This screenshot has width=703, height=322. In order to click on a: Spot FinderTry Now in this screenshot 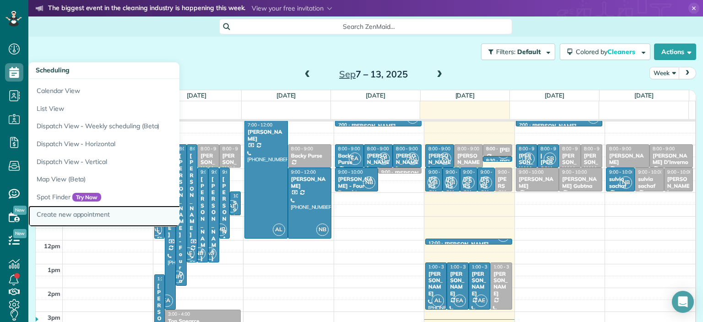, I will do `click(143, 197)`.